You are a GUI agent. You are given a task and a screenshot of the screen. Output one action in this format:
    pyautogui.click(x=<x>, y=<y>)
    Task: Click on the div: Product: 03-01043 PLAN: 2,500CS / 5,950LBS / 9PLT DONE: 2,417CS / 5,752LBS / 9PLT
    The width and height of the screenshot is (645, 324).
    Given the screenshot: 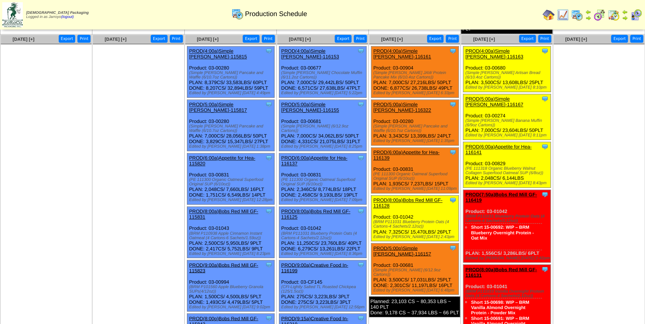 What is the action you would take?
    pyautogui.click(x=231, y=232)
    